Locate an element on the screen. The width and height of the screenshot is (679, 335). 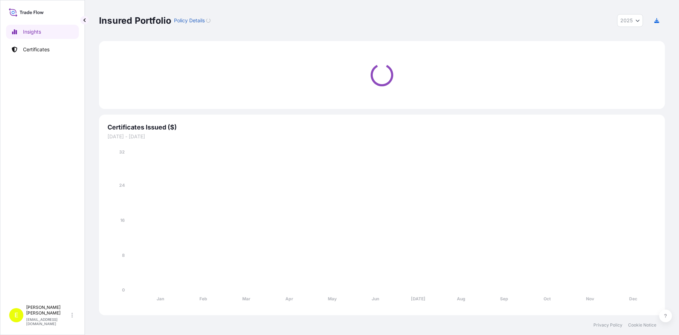
button: Year Selector is located at coordinates (629, 20).